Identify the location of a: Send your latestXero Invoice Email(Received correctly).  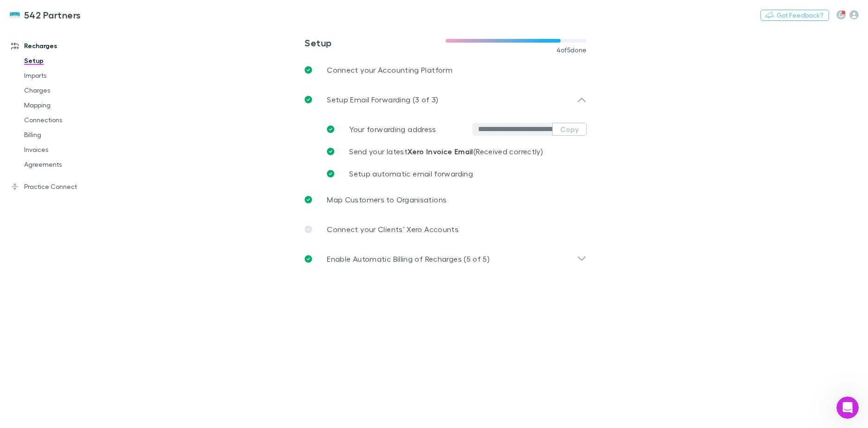
(453, 152).